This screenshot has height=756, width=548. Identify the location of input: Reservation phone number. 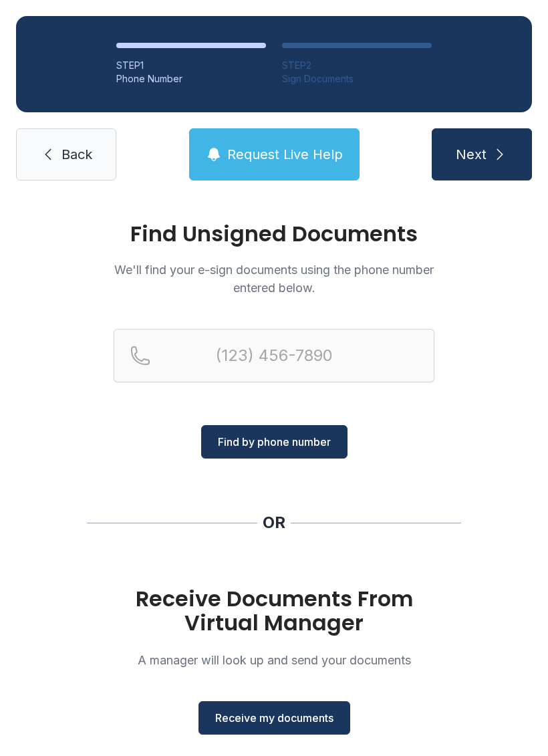
(274, 355).